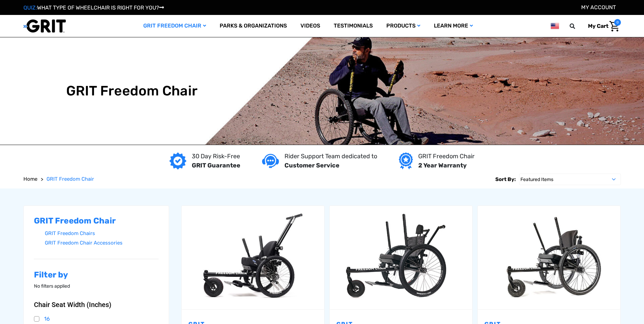 The height and width of the screenshot is (324, 644). I want to click on img: Customer service, so click(271, 161).